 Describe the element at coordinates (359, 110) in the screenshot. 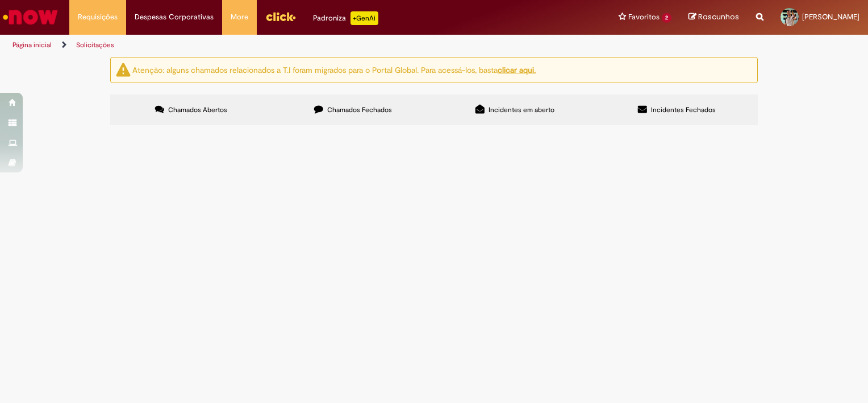

I see `span: Chamados Fechados` at that location.